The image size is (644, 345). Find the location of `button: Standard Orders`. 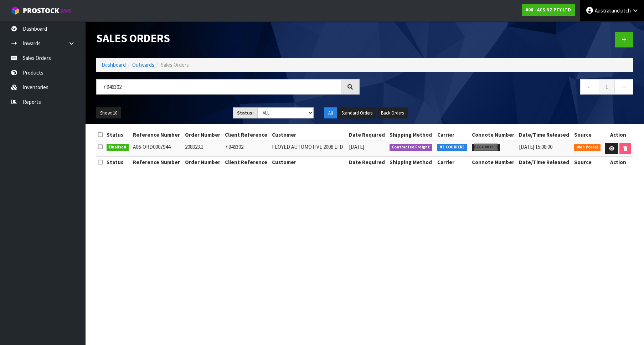

button: Standard Orders is located at coordinates (357, 113).